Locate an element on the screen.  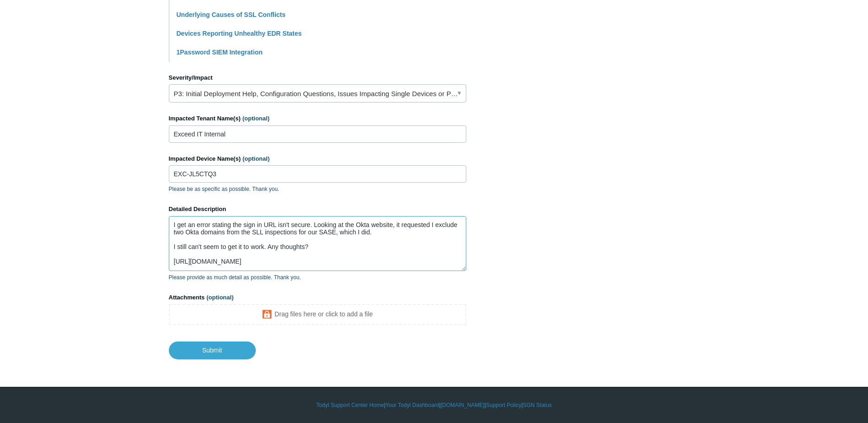
label: Severity/Impact is located at coordinates (318, 78).